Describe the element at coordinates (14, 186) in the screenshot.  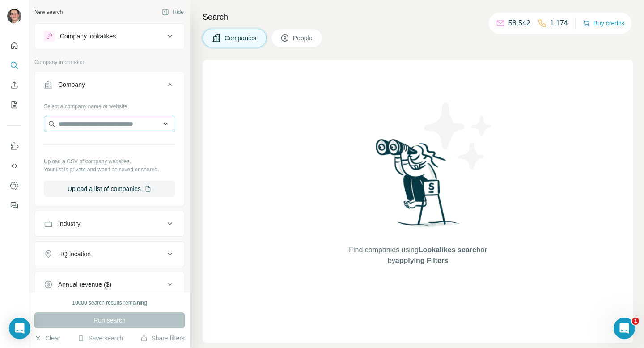
I see `button: Dashboard` at that location.